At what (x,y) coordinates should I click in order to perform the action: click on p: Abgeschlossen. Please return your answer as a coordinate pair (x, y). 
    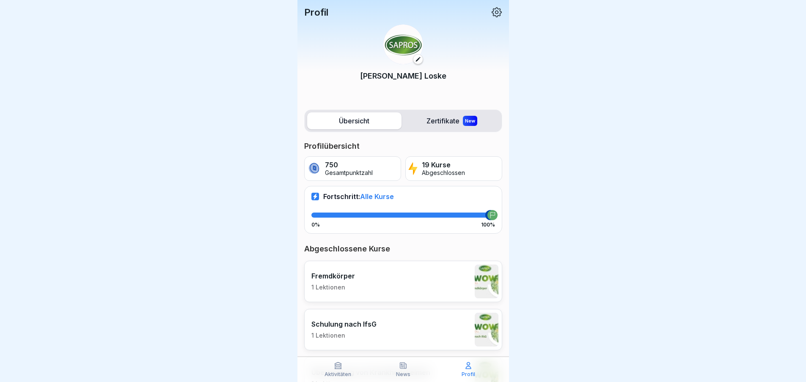
    Looking at the image, I should click on (443, 173).